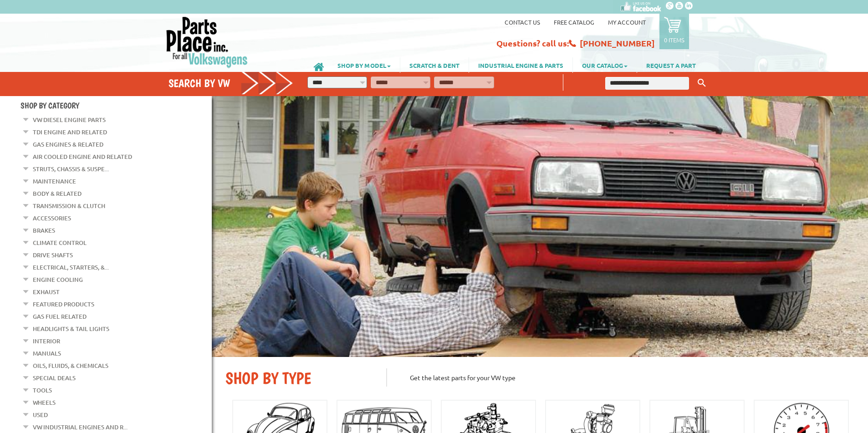 The image size is (868, 433). I want to click on a: Gas Fuel Related, so click(59, 317).